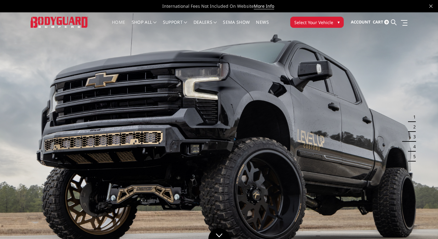  What do you see at coordinates (381, 22) in the screenshot?
I see `a: Cart 0` at bounding box center [381, 22].